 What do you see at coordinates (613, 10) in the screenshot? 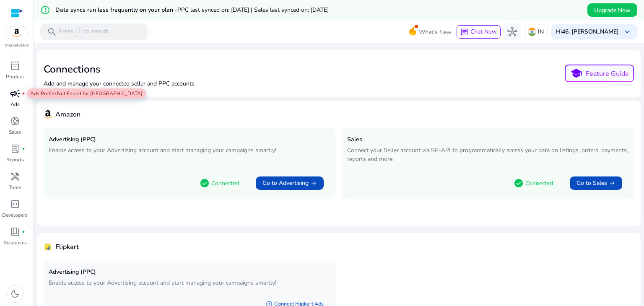
I see `button: Upgrade Now` at bounding box center [613, 10].